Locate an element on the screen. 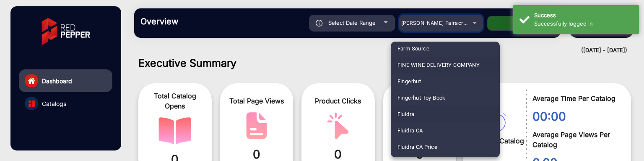 The height and width of the screenshot is (161, 644). span: Fluidra CA Price is located at coordinates (418, 146).